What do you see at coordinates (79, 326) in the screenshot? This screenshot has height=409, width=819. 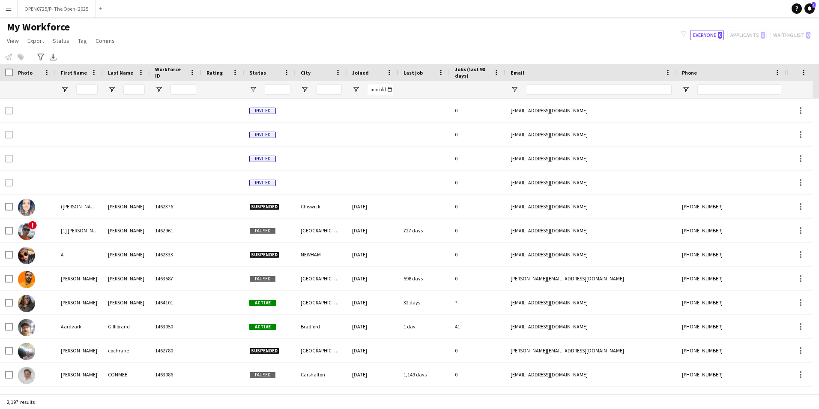 I see `div: Aardvark` at bounding box center [79, 326].